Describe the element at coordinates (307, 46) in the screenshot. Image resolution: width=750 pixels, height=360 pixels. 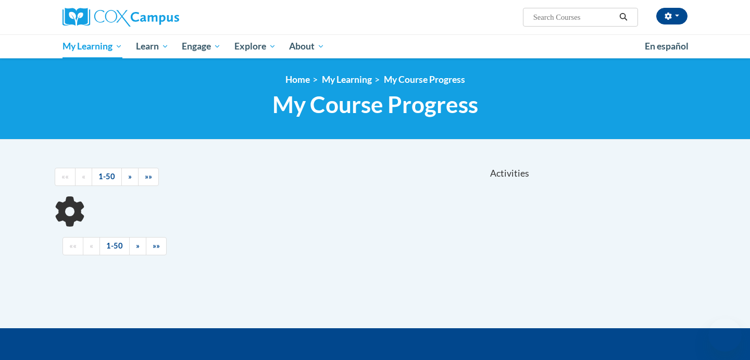
I see `span: About` at that location.